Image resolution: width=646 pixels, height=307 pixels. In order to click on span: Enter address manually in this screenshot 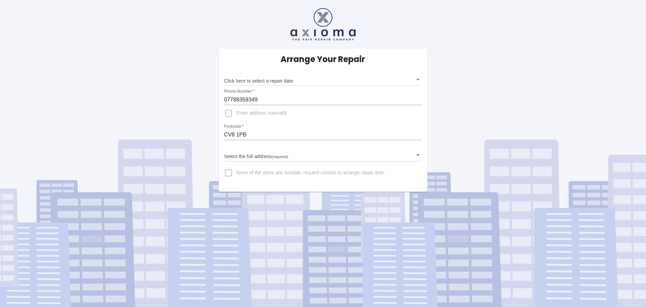, I will do `click(262, 113)`.